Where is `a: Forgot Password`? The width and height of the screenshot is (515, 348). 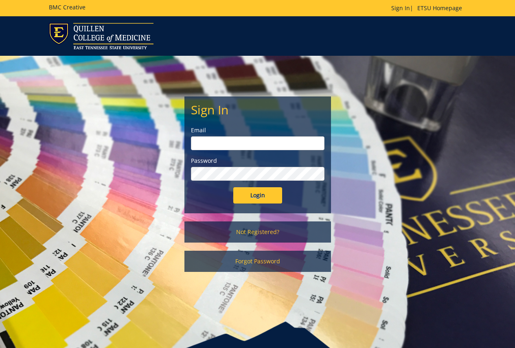
a: Forgot Password is located at coordinates (258, 262).